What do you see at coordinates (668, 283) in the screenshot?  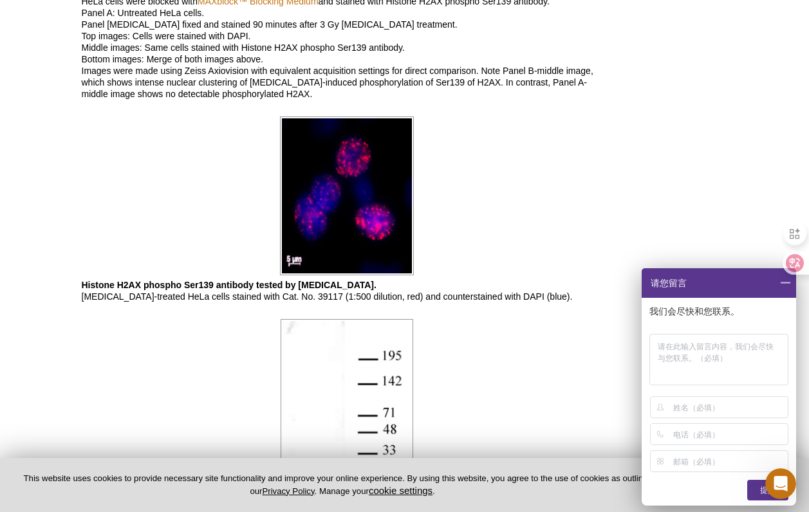 I see `span: 请您留言` at bounding box center [668, 283].